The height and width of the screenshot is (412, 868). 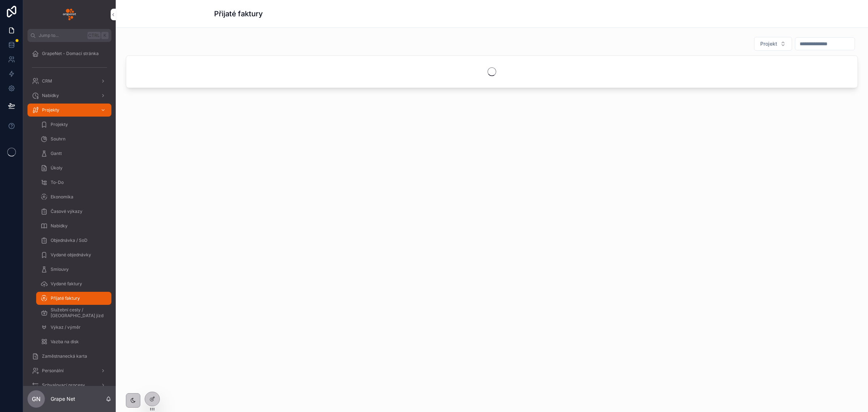 What do you see at coordinates (65, 356) in the screenshot?
I see `span: Zaměstnanecká karta` at bounding box center [65, 356].